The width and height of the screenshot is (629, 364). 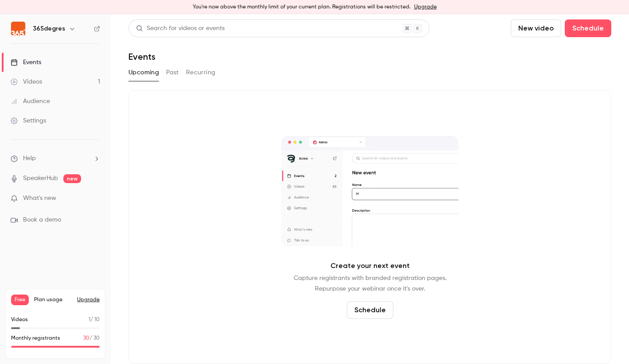 I want to click on span: 30, so click(x=86, y=339).